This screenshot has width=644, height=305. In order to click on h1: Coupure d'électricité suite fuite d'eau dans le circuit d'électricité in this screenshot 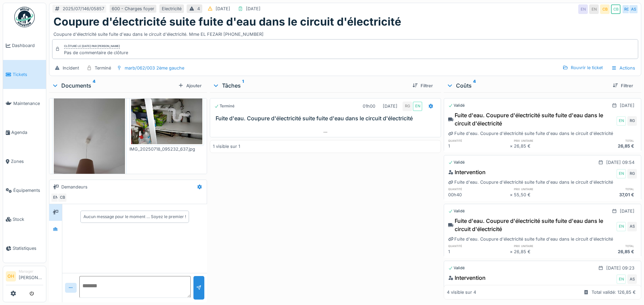, I will do `click(227, 22)`.